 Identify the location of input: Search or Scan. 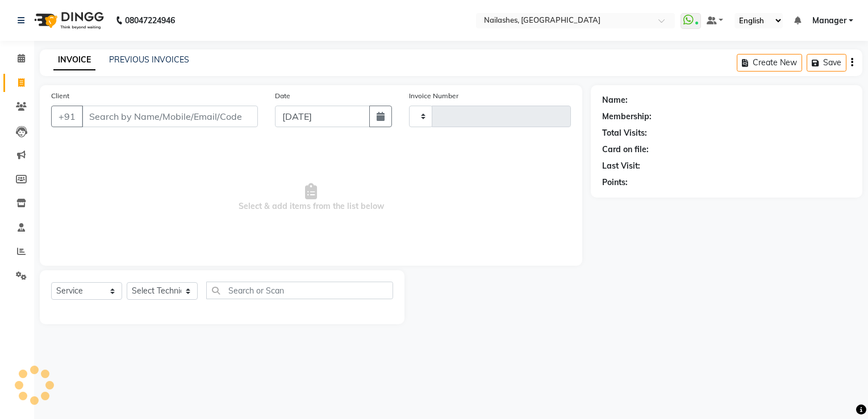
(300, 290).